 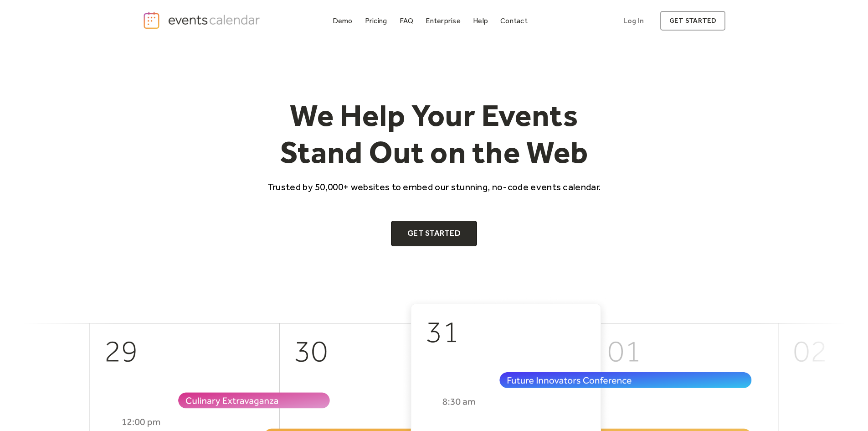 I want to click on div: Help, so click(x=480, y=21).